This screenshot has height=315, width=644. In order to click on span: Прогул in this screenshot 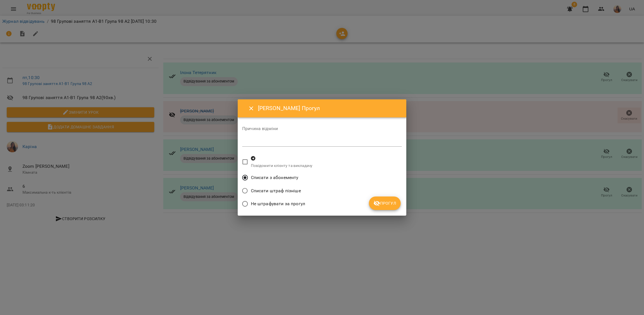, I will do `click(385, 203)`.